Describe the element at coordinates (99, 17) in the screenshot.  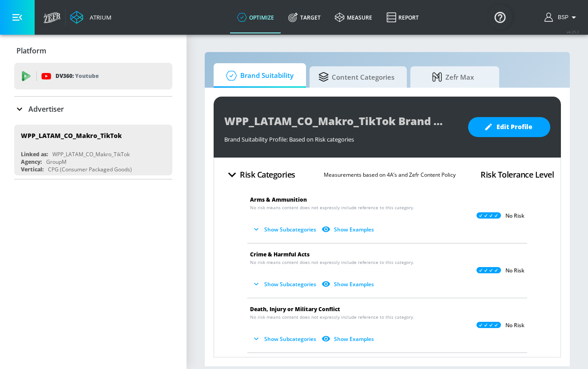
I see `div: Atrium` at that location.